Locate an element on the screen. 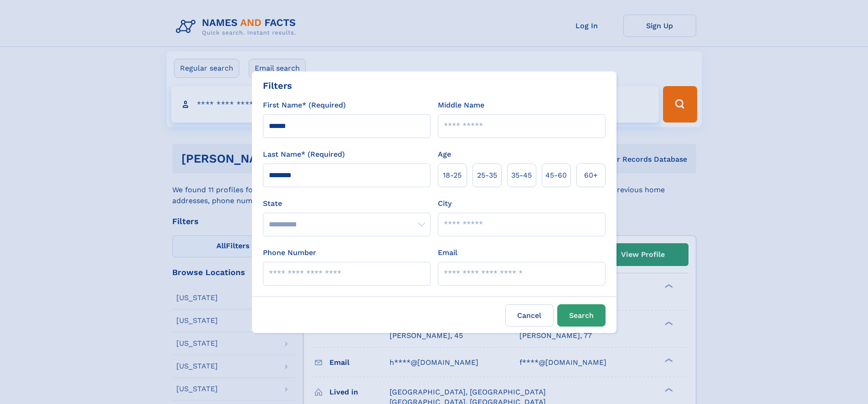 The width and height of the screenshot is (868, 404). button: Search is located at coordinates (582, 315).